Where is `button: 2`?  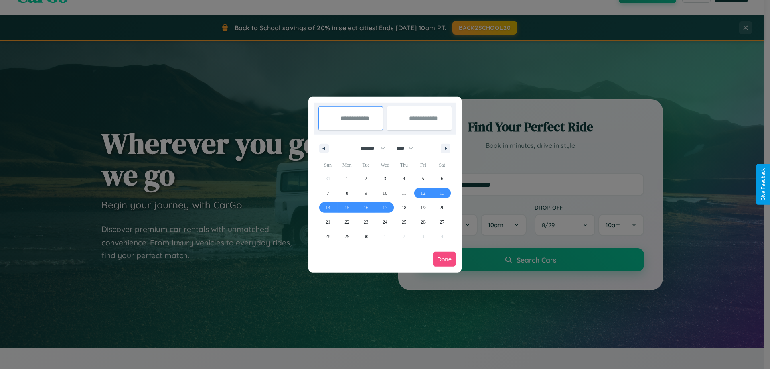 button: 2 is located at coordinates (366, 178).